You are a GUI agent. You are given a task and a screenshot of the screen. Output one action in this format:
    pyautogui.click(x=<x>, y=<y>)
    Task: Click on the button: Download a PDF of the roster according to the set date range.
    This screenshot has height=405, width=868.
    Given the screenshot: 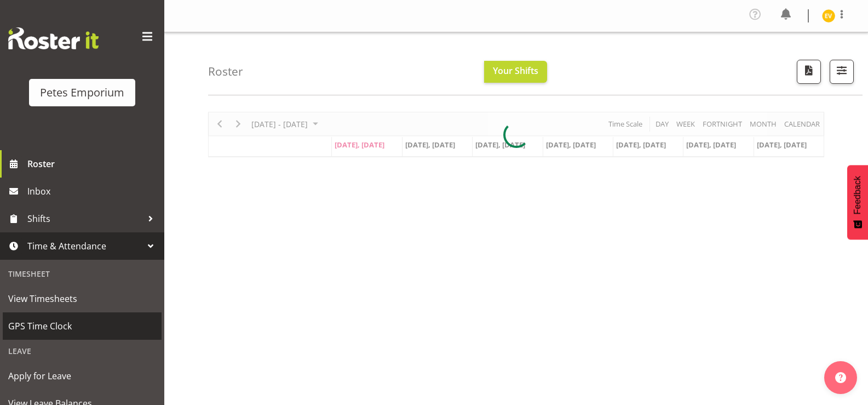 What is the action you would take?
    pyautogui.click(x=809, y=72)
    